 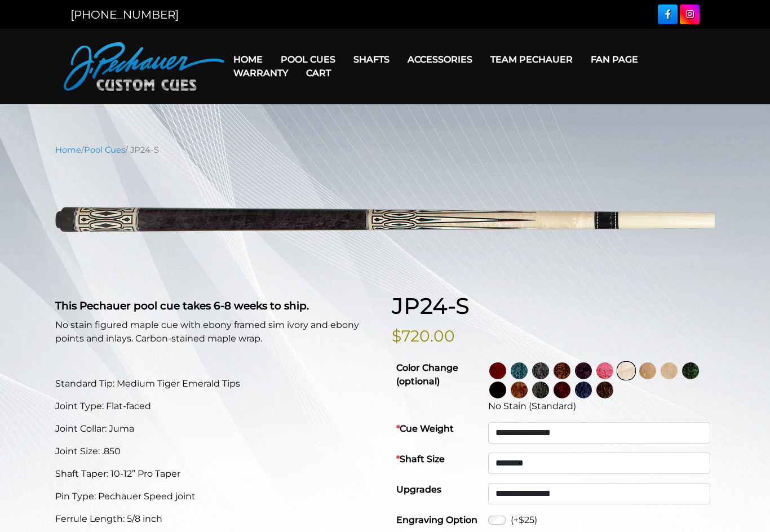 What do you see at coordinates (427, 374) in the screenshot?
I see `strong: Color Change (optional)` at bounding box center [427, 374].